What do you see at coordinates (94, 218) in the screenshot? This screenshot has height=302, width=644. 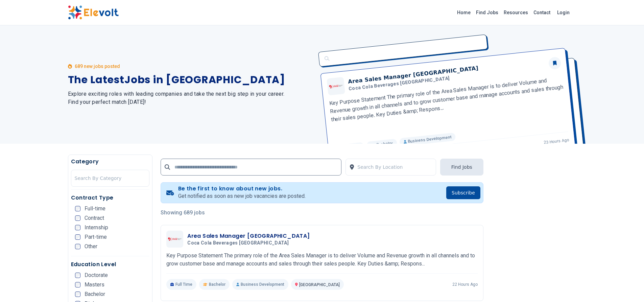 I see `span: Contract` at bounding box center [94, 218].